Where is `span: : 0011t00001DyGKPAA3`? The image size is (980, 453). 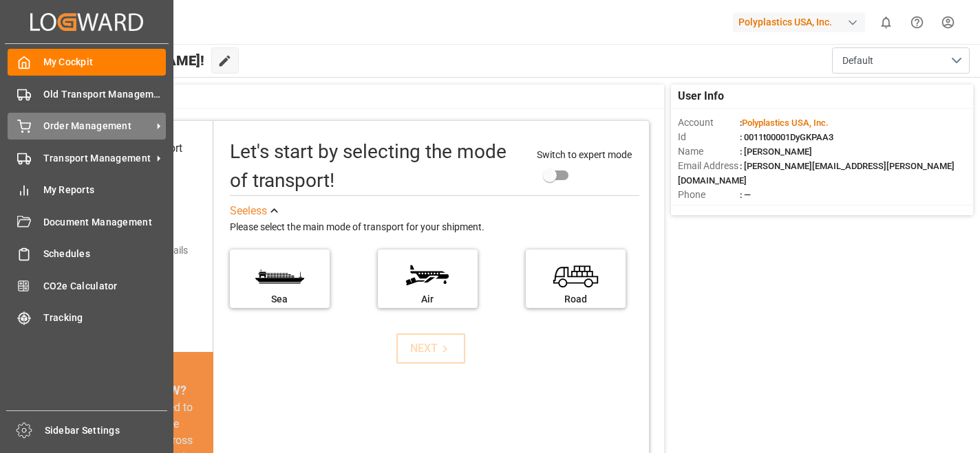
span: : 0011t00001DyGKPAA3 is located at coordinates (786, 137).